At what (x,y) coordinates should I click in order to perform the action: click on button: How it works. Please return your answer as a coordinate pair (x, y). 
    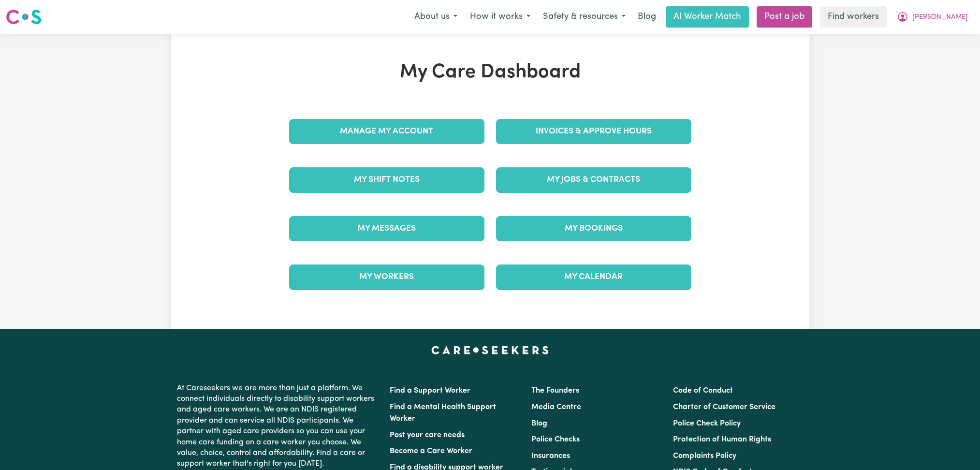
    Looking at the image, I should click on (500, 17).